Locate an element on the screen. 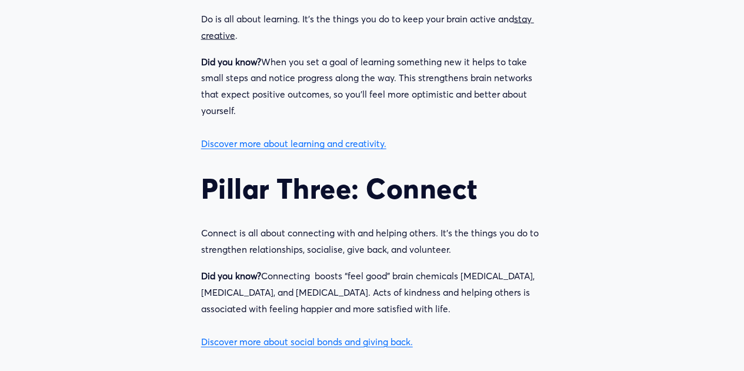 This screenshot has width=744, height=371. a: Discover more about social bonds and giving back. is located at coordinates (307, 342).